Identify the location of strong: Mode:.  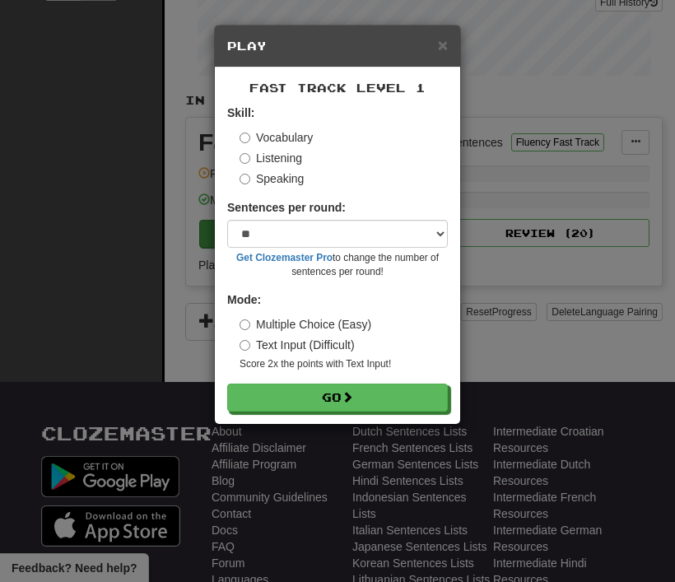
(244, 300).